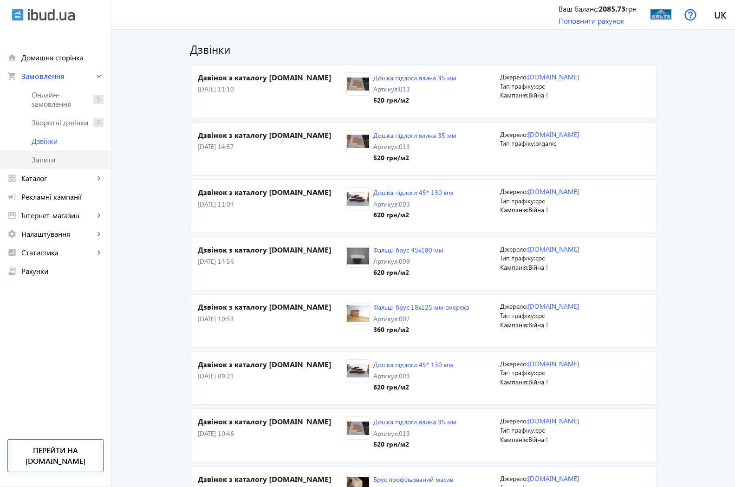  Describe the element at coordinates (51, 15) in the screenshot. I see `img: ibud_text.svg` at that location.